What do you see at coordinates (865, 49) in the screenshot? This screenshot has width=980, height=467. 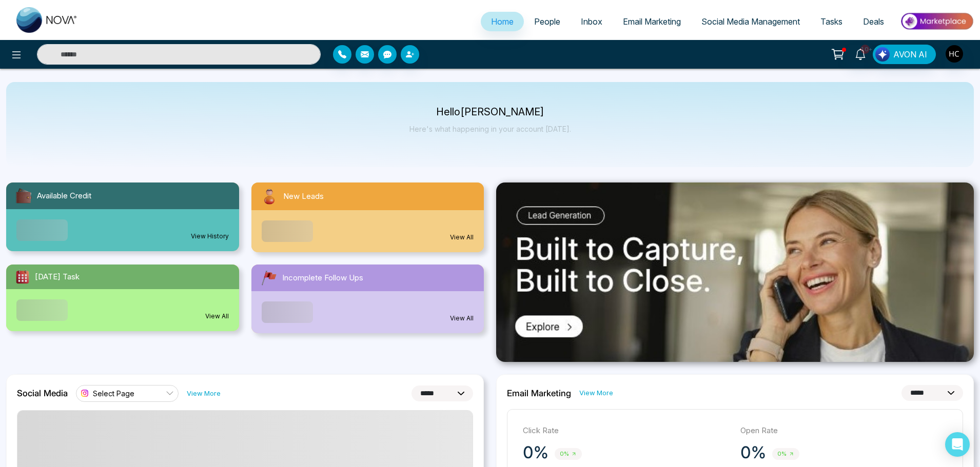 I see `span: 10+` at bounding box center [865, 49].